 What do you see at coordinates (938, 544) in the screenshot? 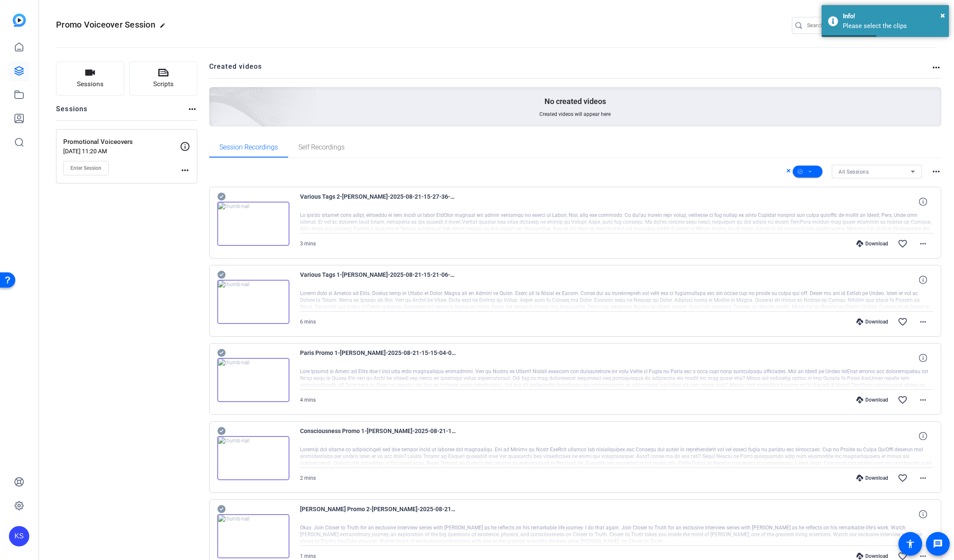
I see `mat-icon: message` at bounding box center [938, 544].